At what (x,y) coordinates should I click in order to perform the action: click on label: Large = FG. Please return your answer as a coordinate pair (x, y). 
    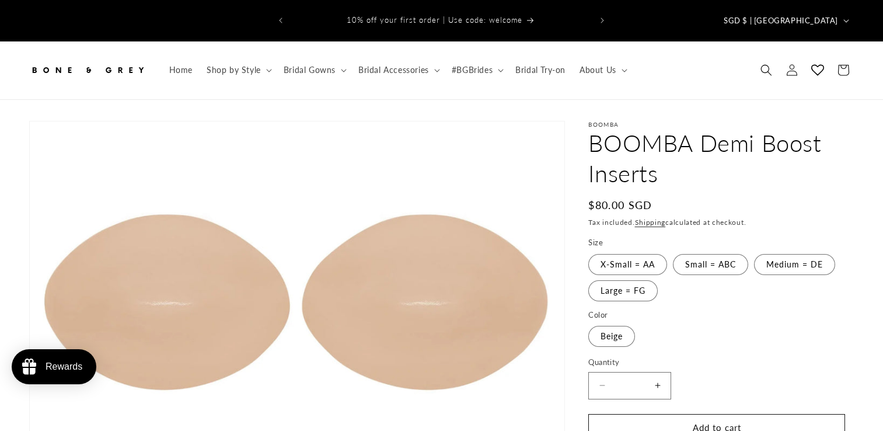
    Looking at the image, I should click on (623, 291).